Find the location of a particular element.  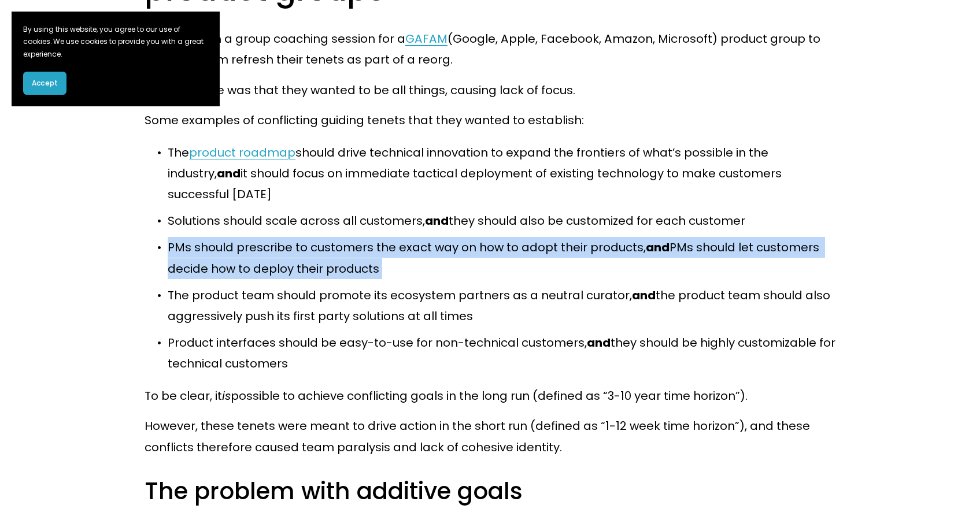

p: PMs should prescribe to customers the exact way on how to adopt their products, PMs should let cu... is located at coordinates (502, 258).